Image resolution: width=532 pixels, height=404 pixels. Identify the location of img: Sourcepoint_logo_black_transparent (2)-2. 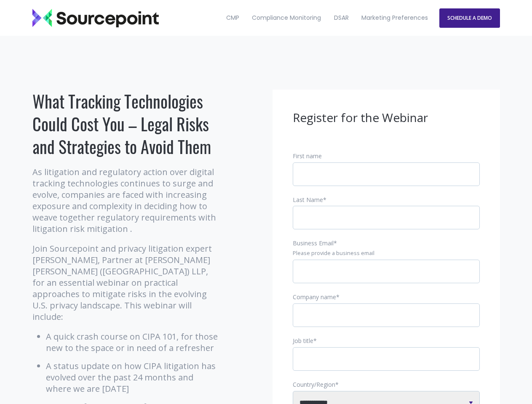
(96, 18).